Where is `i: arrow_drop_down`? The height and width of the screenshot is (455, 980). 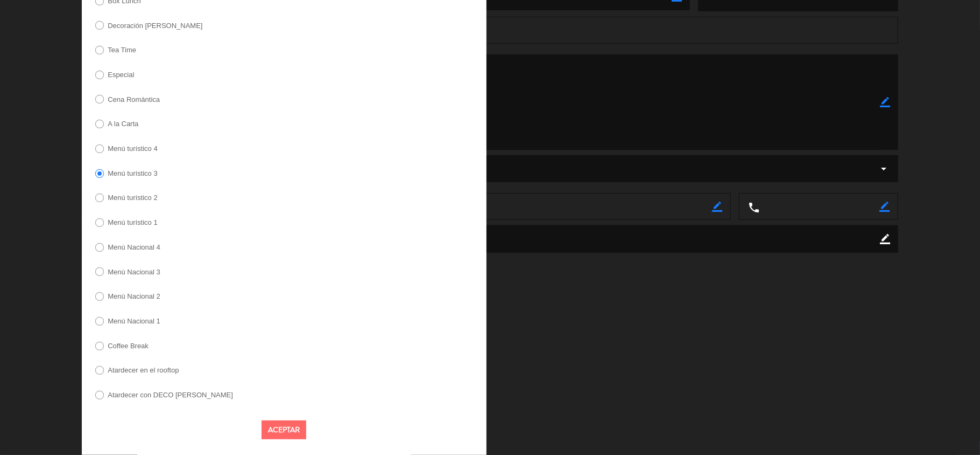
i: arrow_drop_down is located at coordinates (884, 169).